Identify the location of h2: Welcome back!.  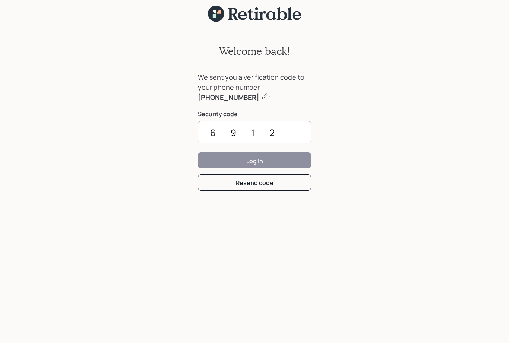
(255, 51).